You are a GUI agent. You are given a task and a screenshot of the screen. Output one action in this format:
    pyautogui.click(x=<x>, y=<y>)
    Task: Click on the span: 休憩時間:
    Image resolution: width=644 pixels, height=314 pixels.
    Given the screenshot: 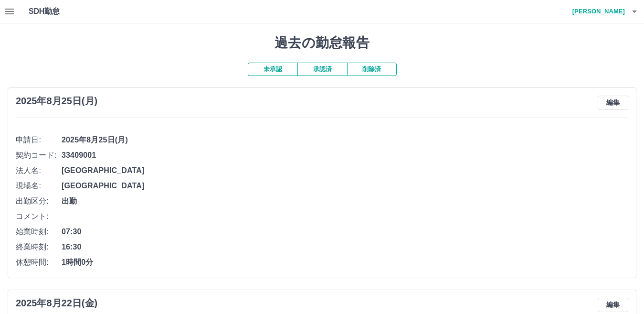 What is the action you would take?
    pyautogui.click(x=39, y=262)
    